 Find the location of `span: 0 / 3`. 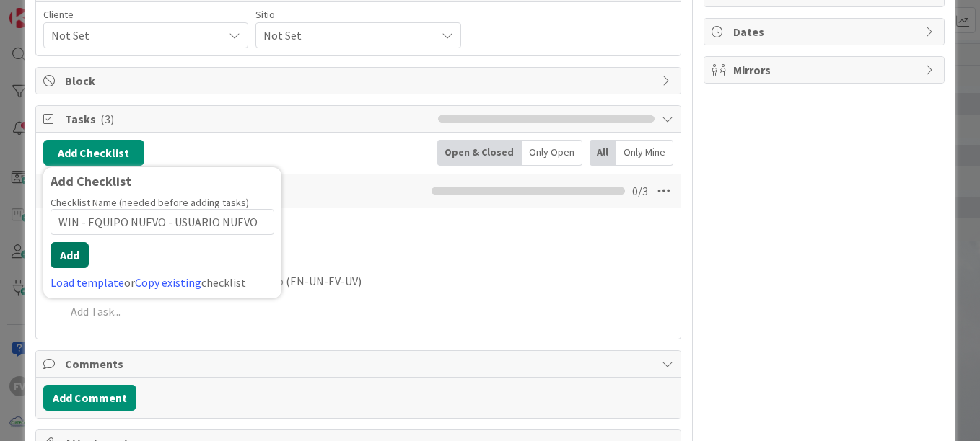

span: 0 / 3 is located at coordinates (640, 191).